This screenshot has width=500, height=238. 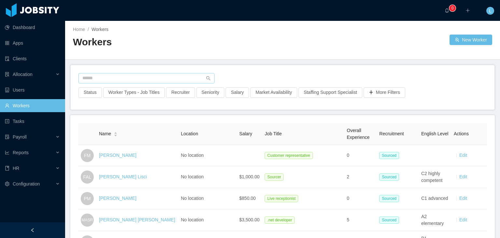 What do you see at coordinates (360, 177) in the screenshot?
I see `td: 2` at bounding box center [360, 177].